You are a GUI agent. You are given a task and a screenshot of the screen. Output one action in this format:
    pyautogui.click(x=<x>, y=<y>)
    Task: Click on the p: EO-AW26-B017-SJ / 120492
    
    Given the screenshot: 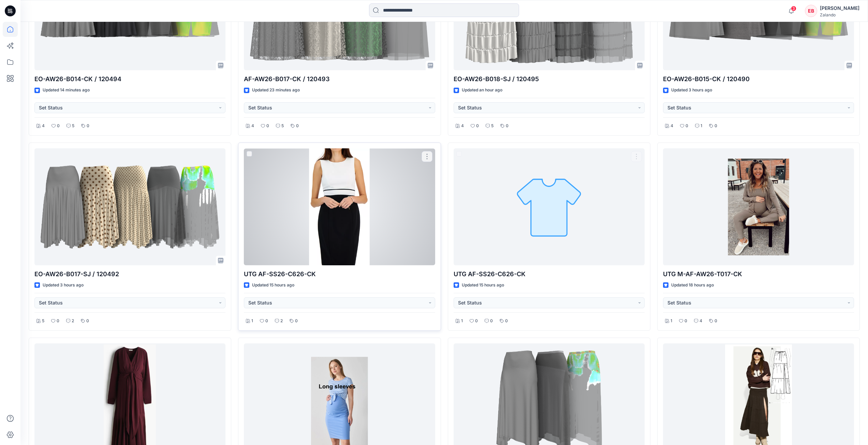 What is the action you would take?
    pyautogui.click(x=130, y=274)
    